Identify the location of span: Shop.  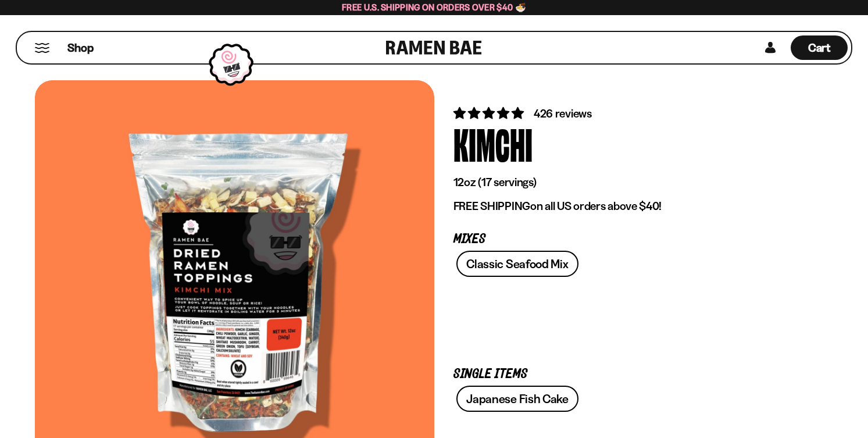
(80, 48).